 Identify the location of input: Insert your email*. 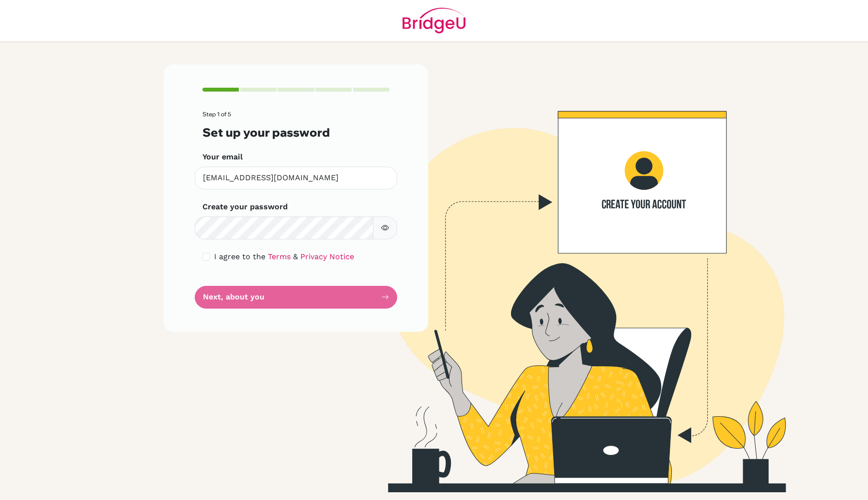
(296, 177).